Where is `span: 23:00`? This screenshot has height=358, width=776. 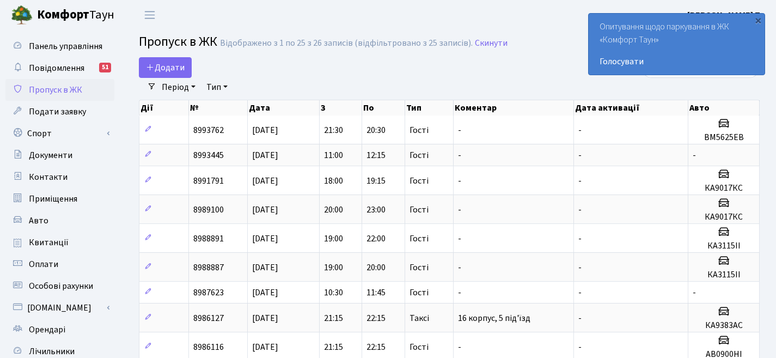 span: 23:00 is located at coordinates (376, 210).